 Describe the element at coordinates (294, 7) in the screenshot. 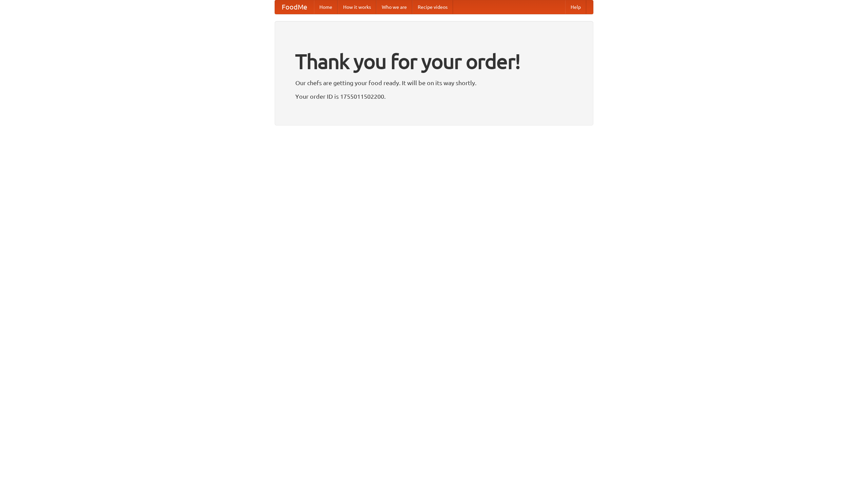

I see `a: FoodMe` at that location.